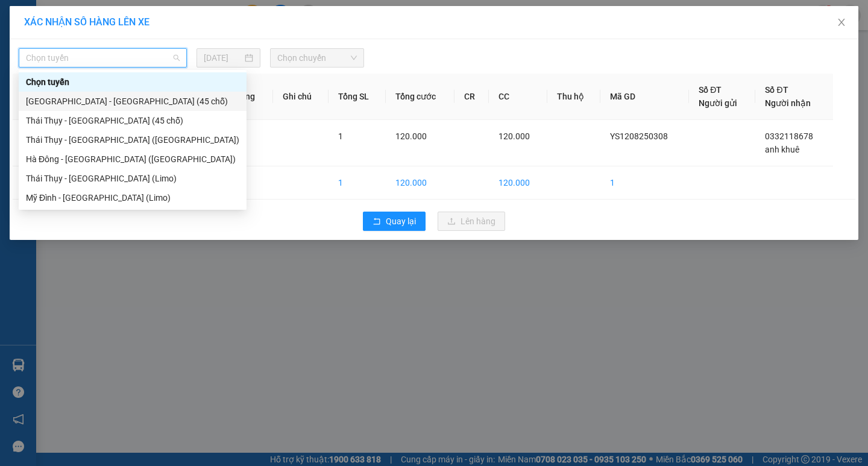 Image resolution: width=868 pixels, height=466 pixels. Describe the element at coordinates (133, 198) in the screenshot. I see `div: Mỹ Đình - Thái Thụy (Limo)` at that location.